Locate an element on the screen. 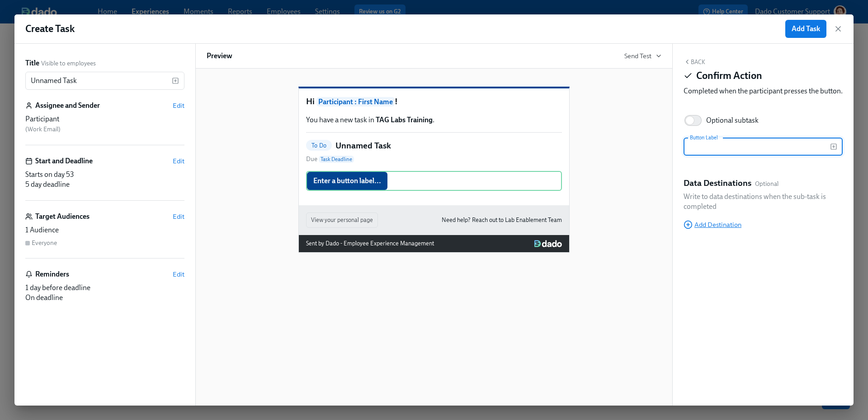  h1: Create Task is located at coordinates (50, 29).